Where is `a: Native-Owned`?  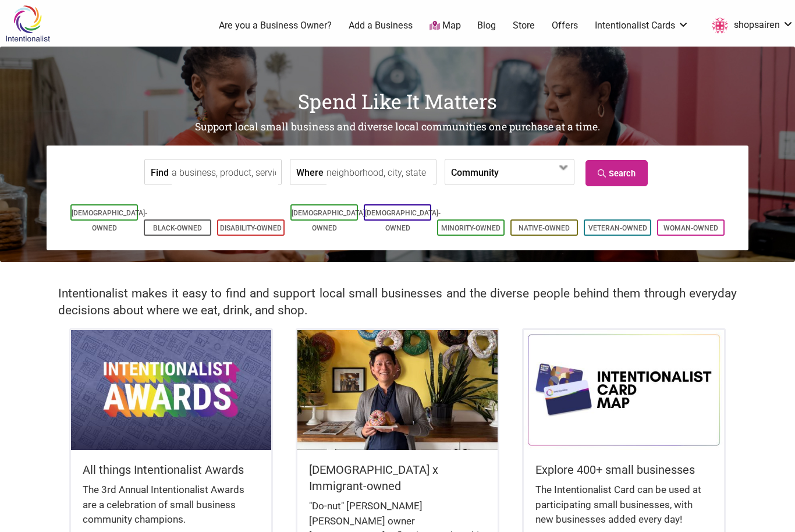
a: Native-Owned is located at coordinates (544, 228).